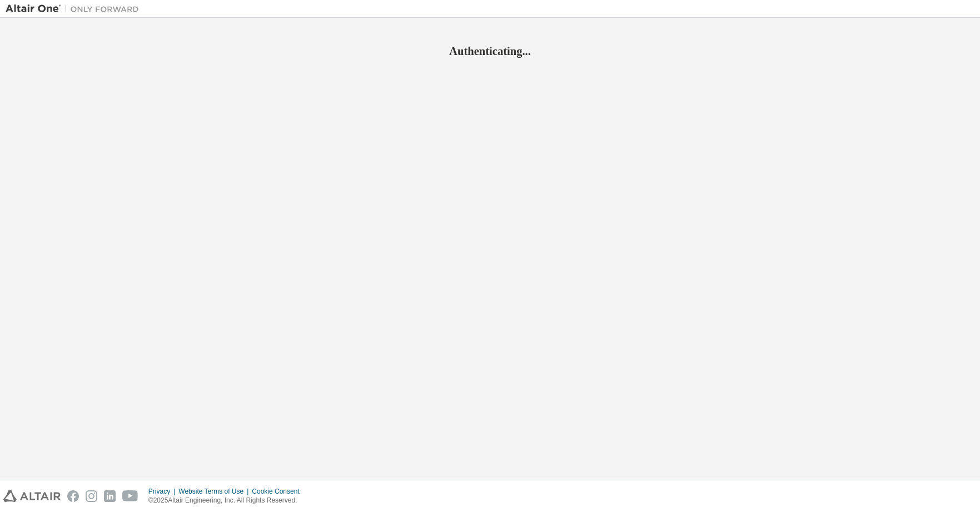  I want to click on h2: Authenticating..., so click(490, 51).